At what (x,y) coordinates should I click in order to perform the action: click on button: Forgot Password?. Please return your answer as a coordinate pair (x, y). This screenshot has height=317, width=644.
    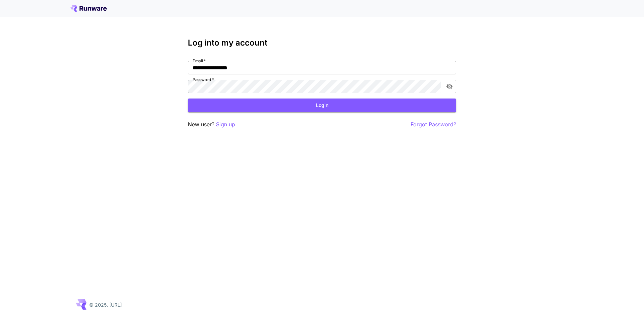
    Looking at the image, I should click on (433, 125).